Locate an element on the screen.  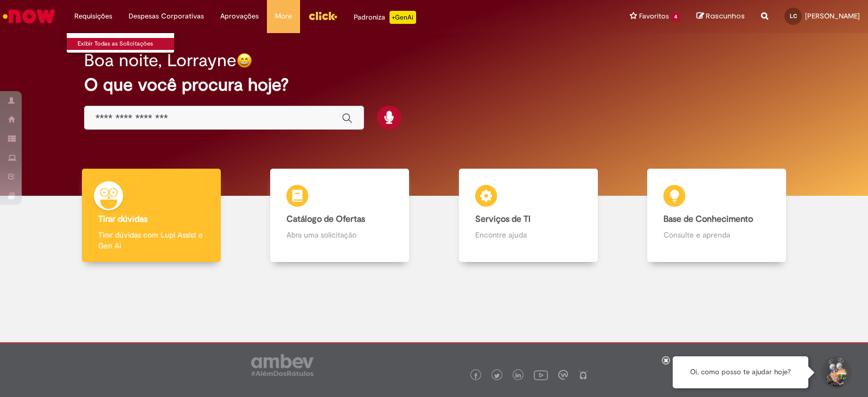
img: logo_footer_facebook.png is located at coordinates (476, 376).